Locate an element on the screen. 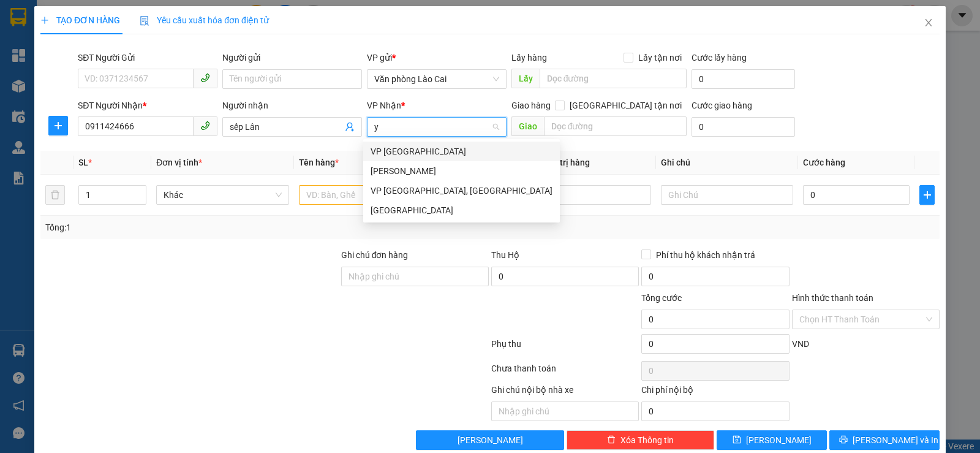 The width and height of the screenshot is (980, 453). span: save is located at coordinates (737, 440).